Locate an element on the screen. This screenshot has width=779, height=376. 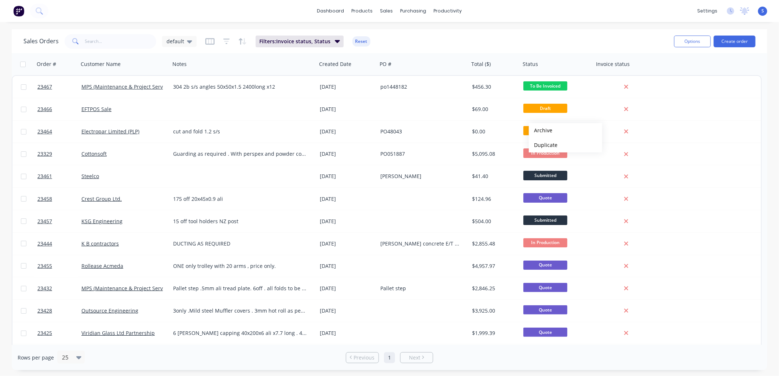
span: Next is located at coordinates (414, 358).